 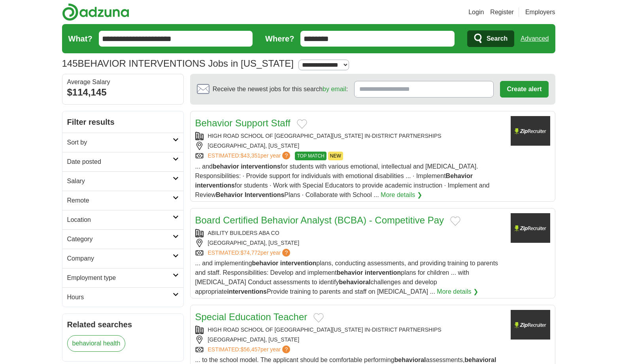 I want to click on span: $43,351, so click(x=250, y=156).